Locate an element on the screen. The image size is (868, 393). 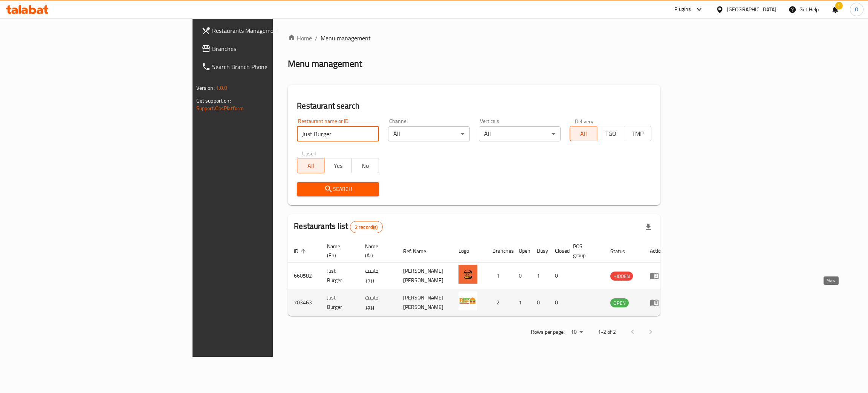
span: Get support on: is located at coordinates (214, 101).